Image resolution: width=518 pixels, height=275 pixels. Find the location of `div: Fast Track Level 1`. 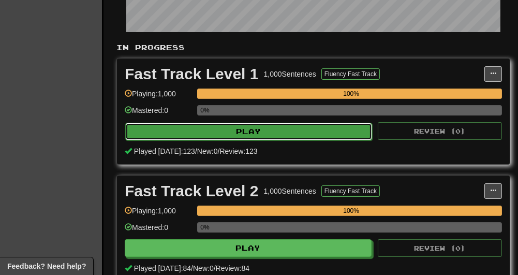

div: Fast Track Level 1 is located at coordinates (192, 74).